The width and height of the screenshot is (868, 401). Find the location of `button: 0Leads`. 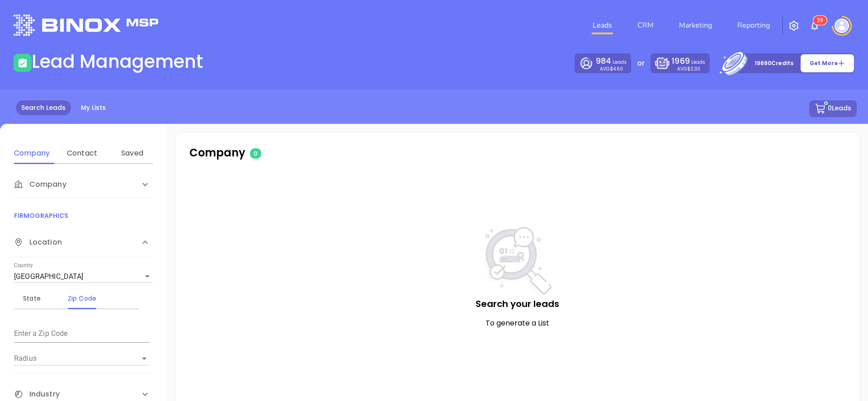

button: 0Leads is located at coordinates (832, 108).